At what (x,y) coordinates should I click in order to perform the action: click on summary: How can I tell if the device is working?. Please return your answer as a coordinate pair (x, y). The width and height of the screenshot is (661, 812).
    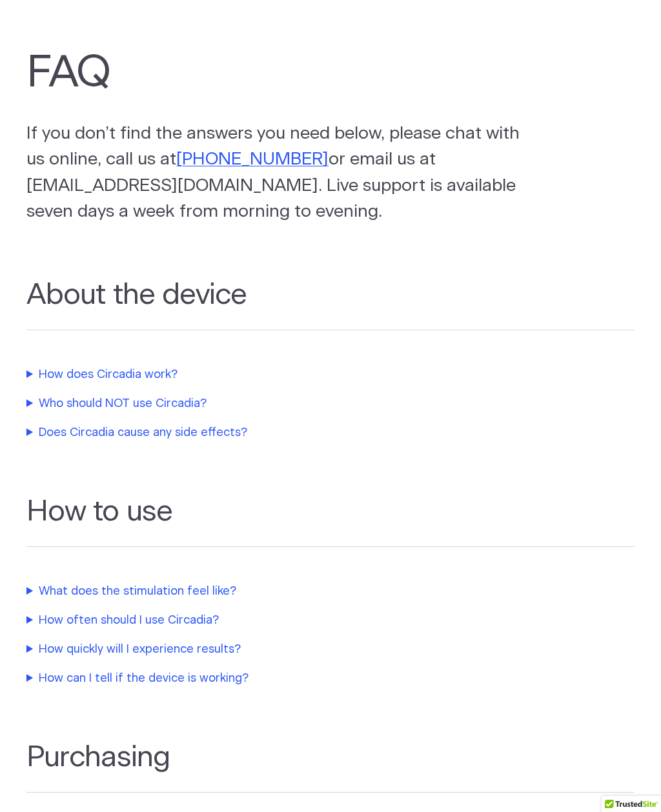
    Looking at the image, I should click on (298, 678).